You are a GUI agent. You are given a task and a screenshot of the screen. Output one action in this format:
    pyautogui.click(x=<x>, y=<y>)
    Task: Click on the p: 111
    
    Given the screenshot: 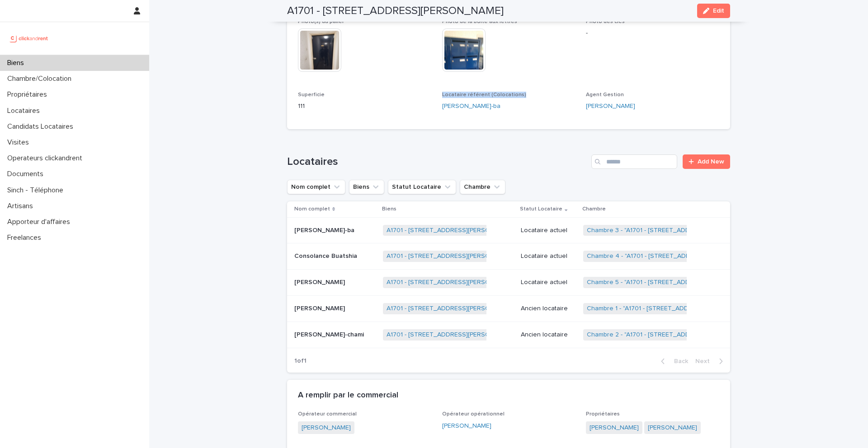 What is the action you would take?
    pyautogui.click(x=364, y=106)
    